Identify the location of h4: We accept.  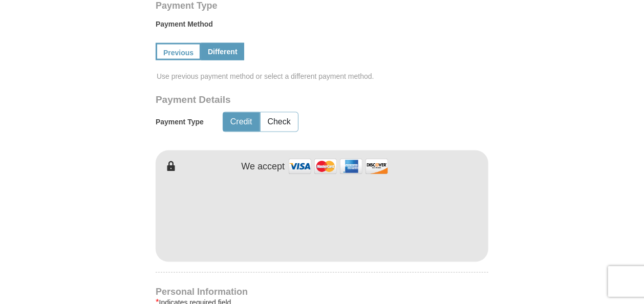
(264, 167).